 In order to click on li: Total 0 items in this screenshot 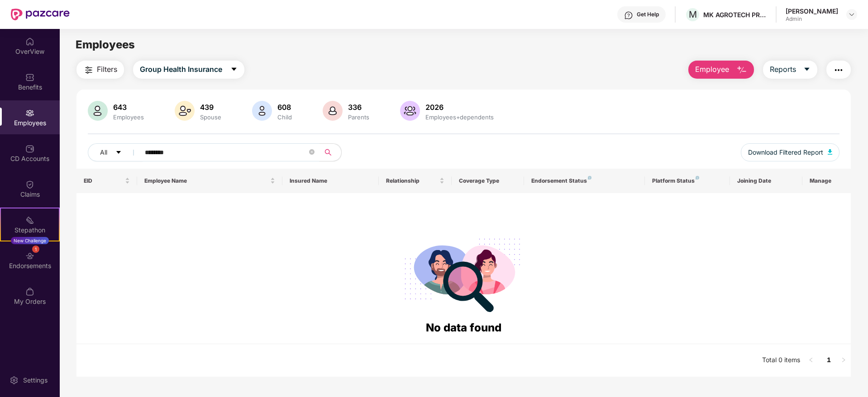, I will do `click(781, 361)`.